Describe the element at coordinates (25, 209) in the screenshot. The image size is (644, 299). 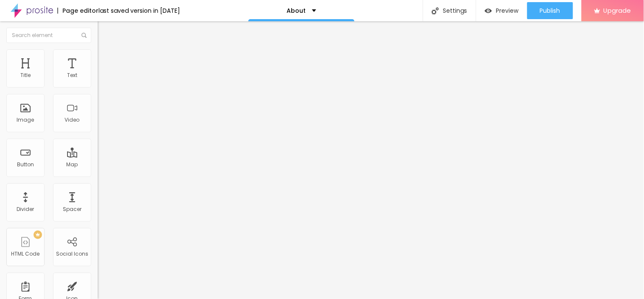
I see `div: Divider` at that location.